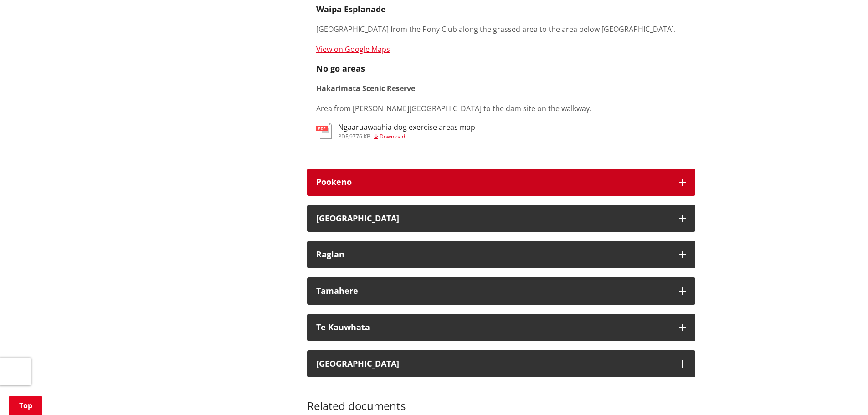  What do you see at coordinates (351, 9) in the screenshot?
I see `strong: Waipa Esplanade` at bounding box center [351, 9].